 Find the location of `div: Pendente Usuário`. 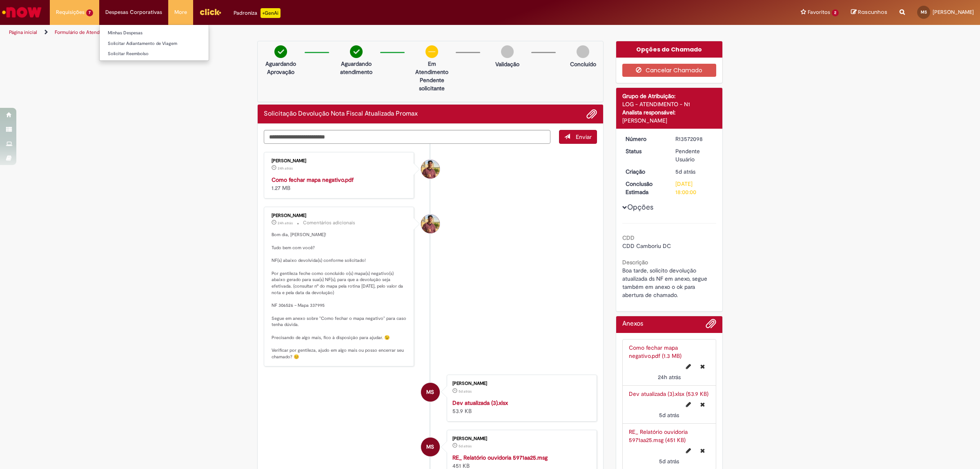

div: Pendente Usuário is located at coordinates (694, 156).